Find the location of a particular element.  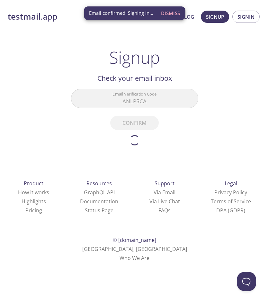

a: FAQ is located at coordinates (165, 210).